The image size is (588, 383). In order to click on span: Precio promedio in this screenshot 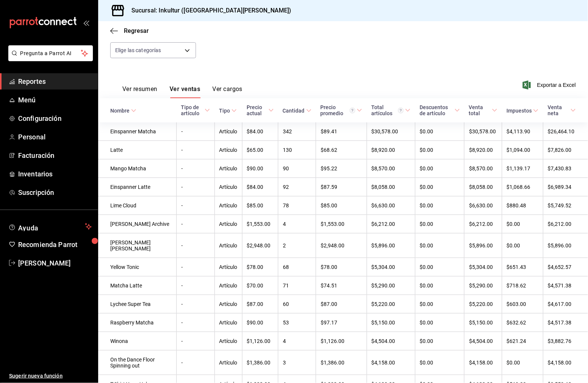, I will do `click(341, 110)`.